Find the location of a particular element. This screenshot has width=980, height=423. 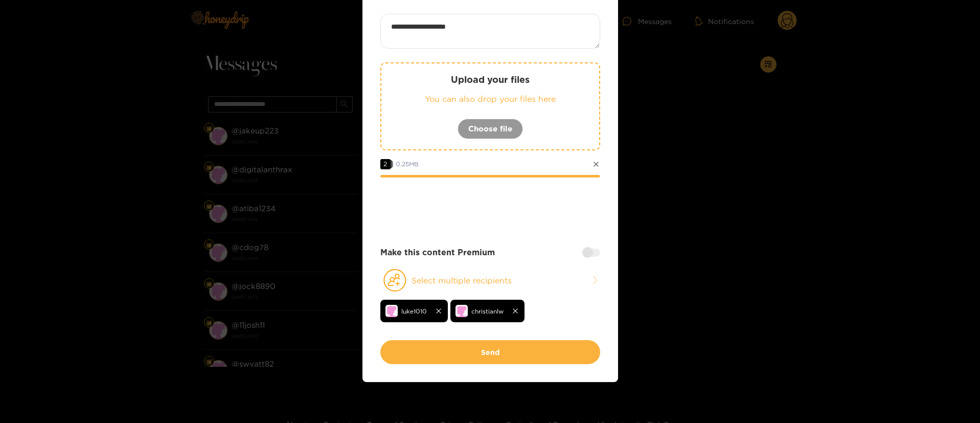

button: Send is located at coordinates (490, 352).